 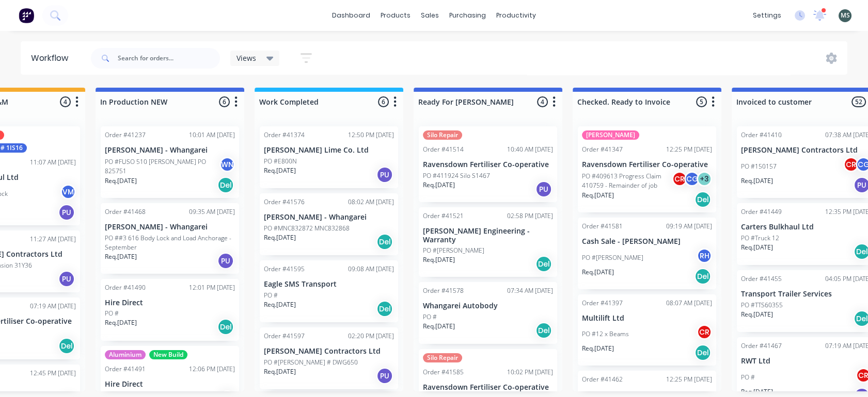 I want to click on div: products, so click(x=396, y=15).